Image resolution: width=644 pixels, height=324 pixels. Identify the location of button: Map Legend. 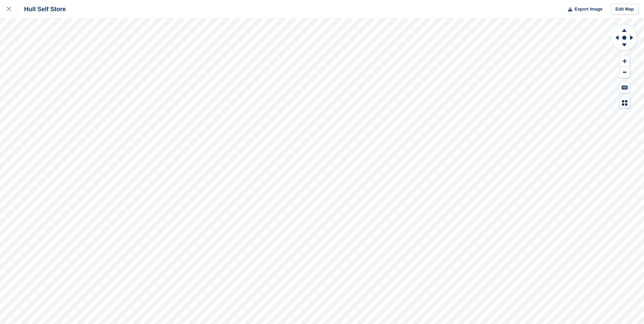
(625, 103).